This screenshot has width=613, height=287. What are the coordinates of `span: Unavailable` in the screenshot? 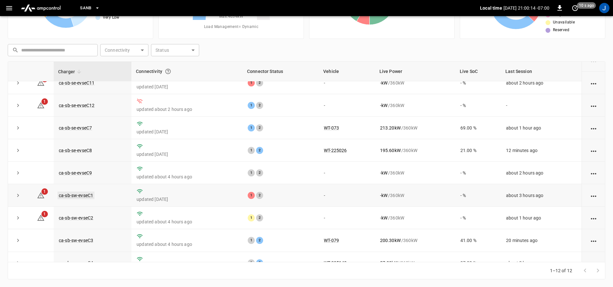 It's located at (564, 23).